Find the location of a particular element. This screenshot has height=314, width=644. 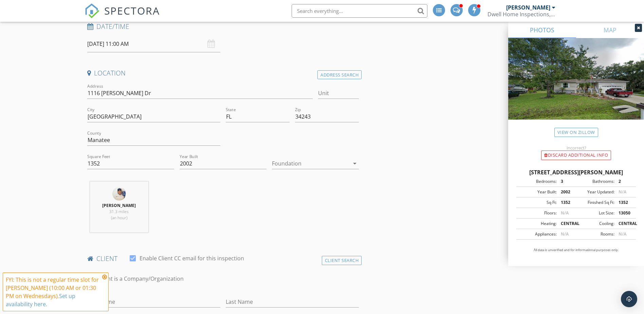

label: Enable Client CC email for this inspection is located at coordinates (192, 258).